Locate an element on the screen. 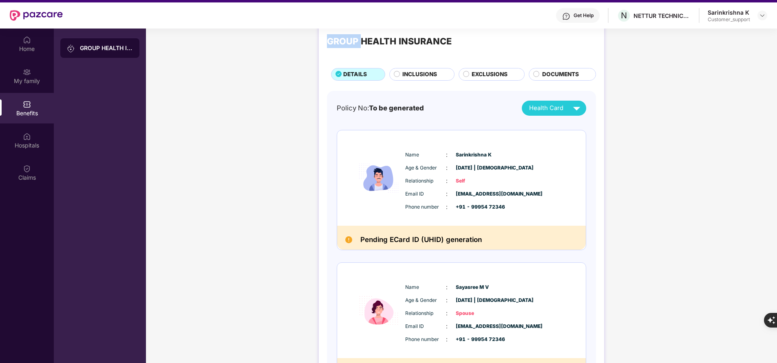 The image size is (777, 363). span: Sarinkrishna K is located at coordinates (476, 155).